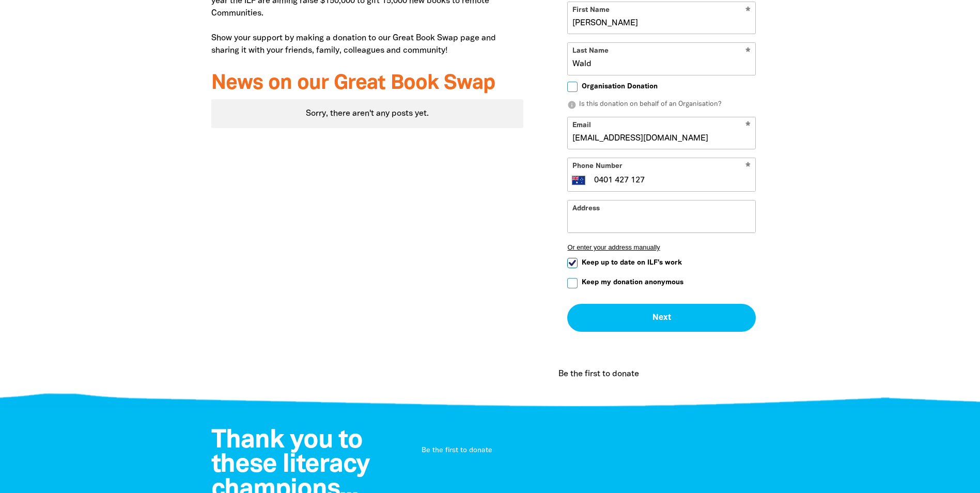 This screenshot has width=980, height=493. Describe the element at coordinates (367, 83) in the screenshot. I see `h3: News on our Great Book Swap` at that location.